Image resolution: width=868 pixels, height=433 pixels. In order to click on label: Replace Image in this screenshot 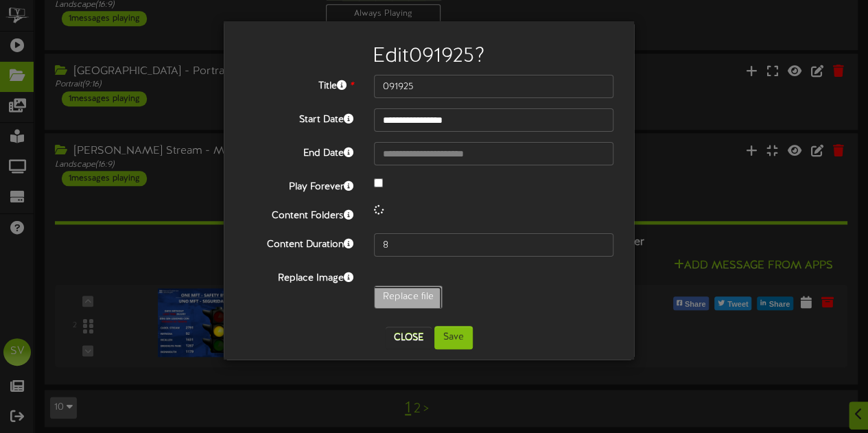, I will do `click(298, 276)`.